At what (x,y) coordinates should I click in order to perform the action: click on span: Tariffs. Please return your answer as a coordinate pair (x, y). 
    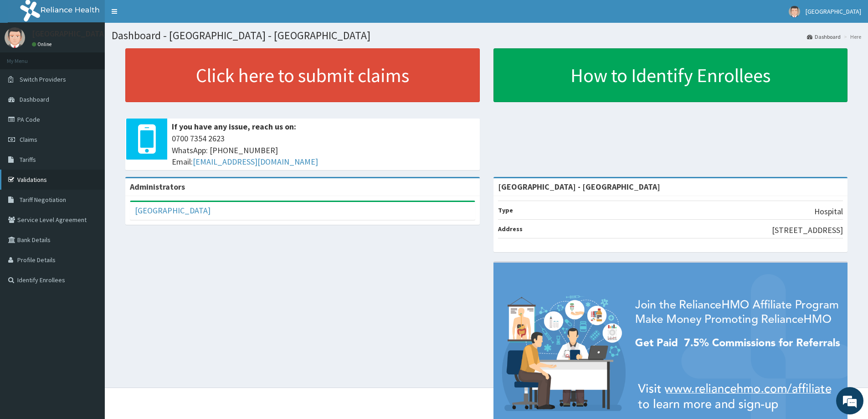
    Looking at the image, I should click on (28, 159).